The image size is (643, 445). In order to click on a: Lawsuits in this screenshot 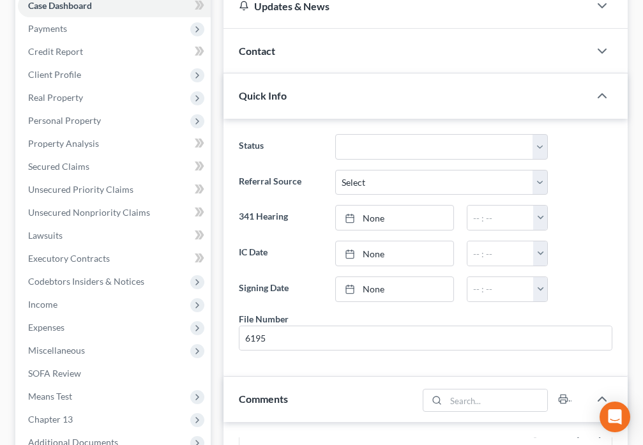, I will do `click(114, 235)`.